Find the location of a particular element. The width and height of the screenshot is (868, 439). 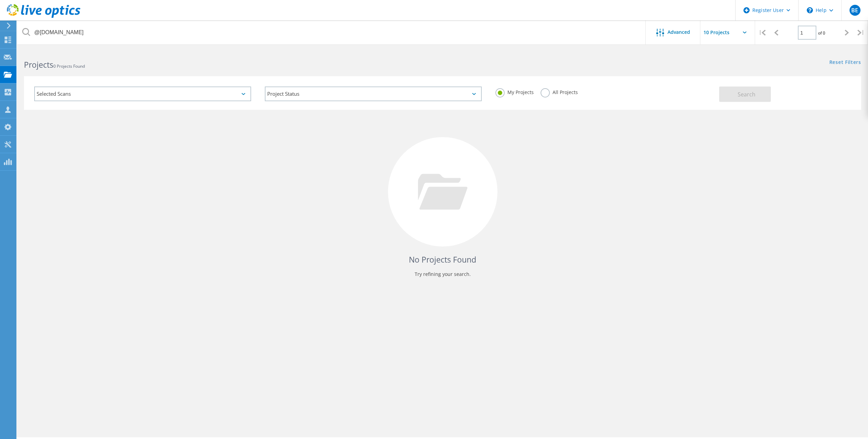

div: Project Status is located at coordinates (373, 94).